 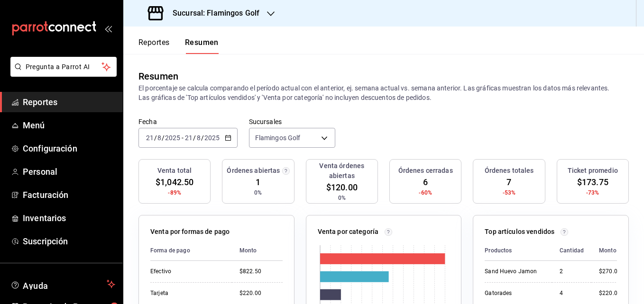 I want to click on div: navigation tabs, so click(x=178, y=46).